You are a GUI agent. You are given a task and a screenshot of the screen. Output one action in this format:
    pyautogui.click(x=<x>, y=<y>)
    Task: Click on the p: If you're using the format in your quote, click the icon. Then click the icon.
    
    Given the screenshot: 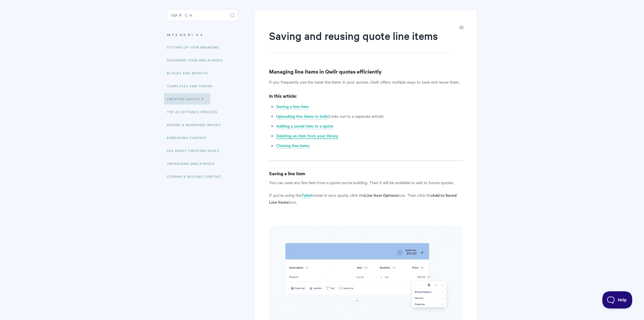 What is the action you would take?
    pyautogui.click(x=366, y=198)
    